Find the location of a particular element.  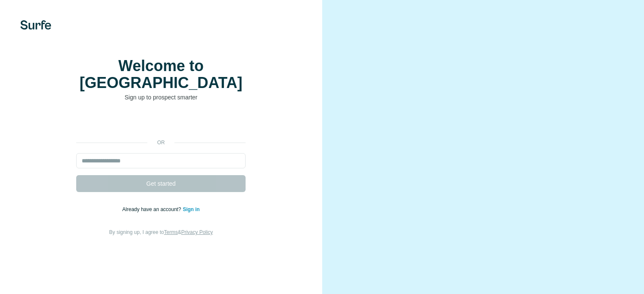

p: or is located at coordinates (161, 142).